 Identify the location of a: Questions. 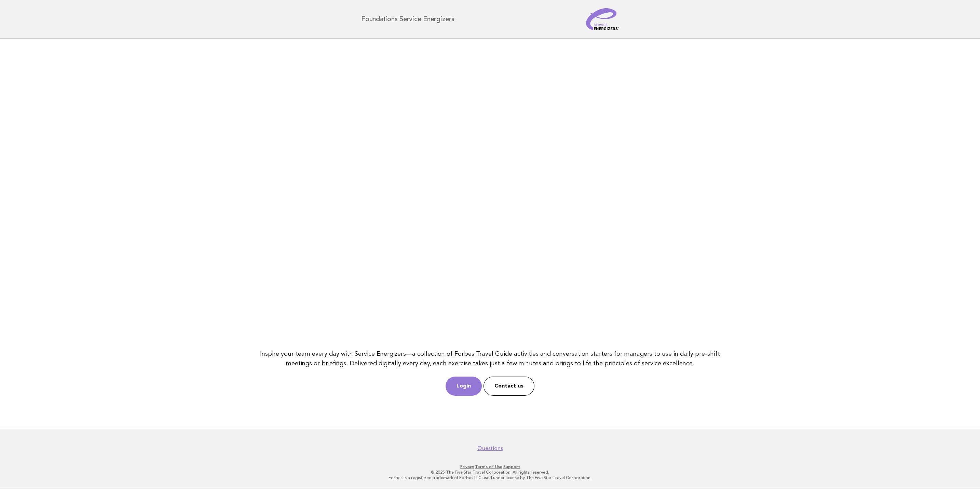
(490, 448).